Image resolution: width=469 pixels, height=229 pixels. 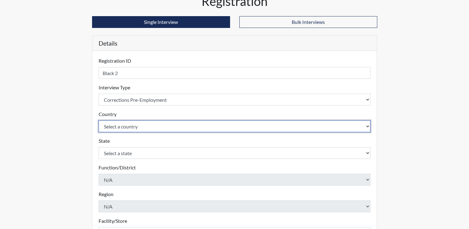 I want to click on input: Insert a Registration ID, which needs to be a unique alphanumeric value for each interviewee, so click(x=235, y=73).